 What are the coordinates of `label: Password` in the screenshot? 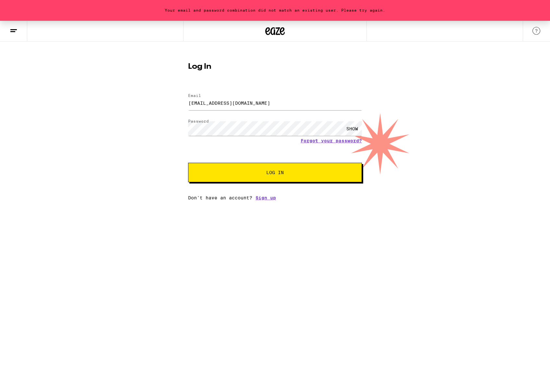 It's located at (198, 121).